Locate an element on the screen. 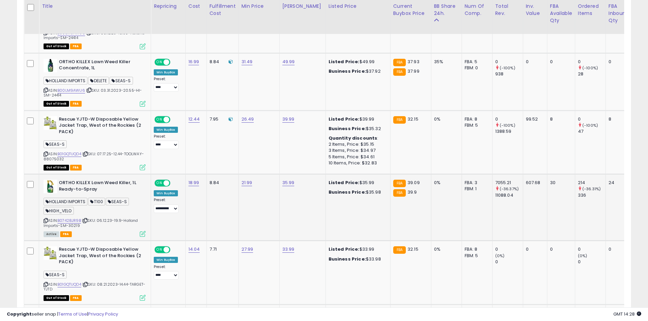 This screenshot has width=648, height=321. div: FBA: 3 is located at coordinates (476, 183).